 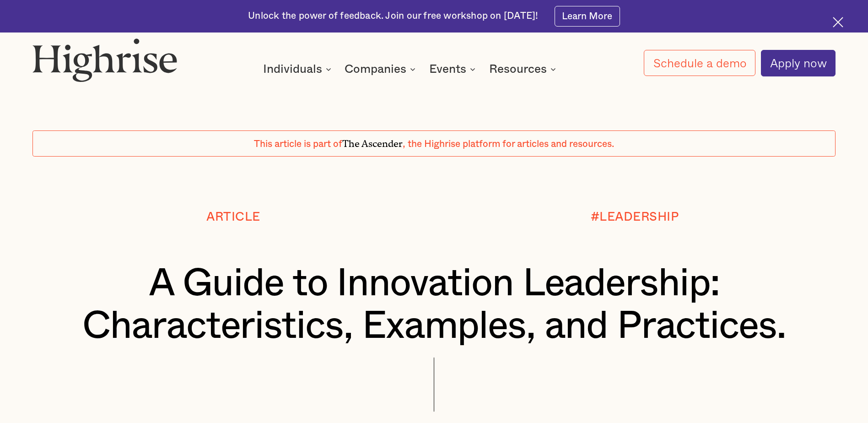 I want to click on span: The Ascender, so click(x=372, y=142).